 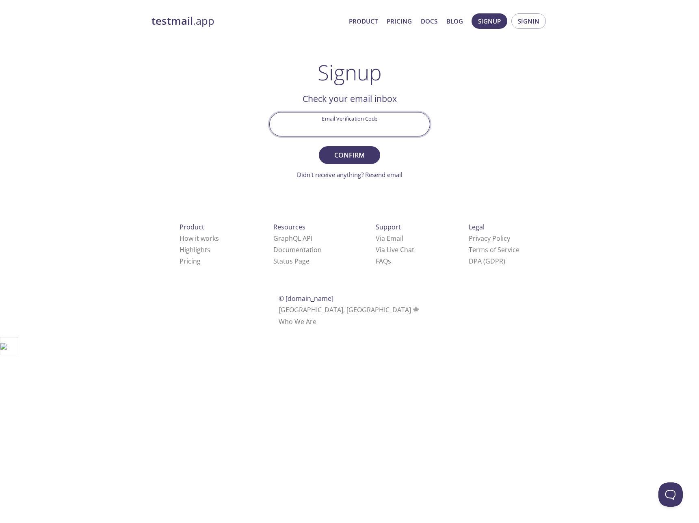 I want to click on a: Status Page, so click(x=291, y=261).